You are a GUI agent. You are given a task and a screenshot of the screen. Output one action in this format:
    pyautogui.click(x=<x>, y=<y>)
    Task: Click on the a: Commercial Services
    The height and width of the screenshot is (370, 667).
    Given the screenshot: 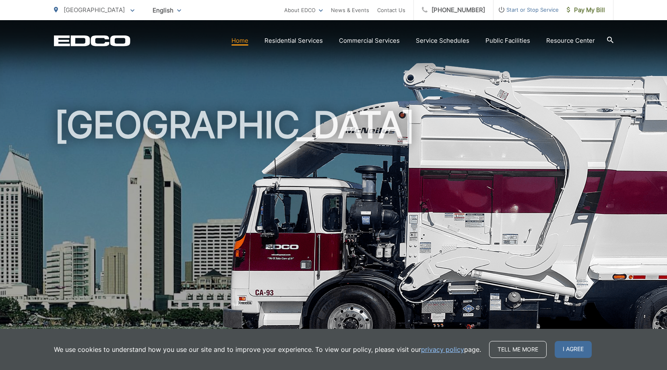 What is the action you would take?
    pyautogui.click(x=369, y=41)
    